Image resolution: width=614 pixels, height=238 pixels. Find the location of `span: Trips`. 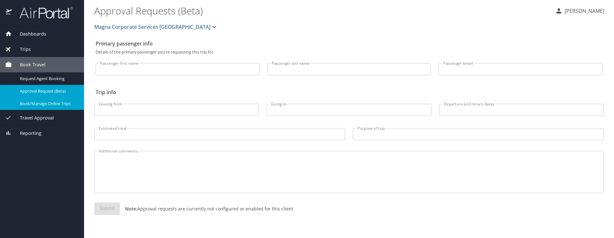

span: Trips is located at coordinates (21, 49).